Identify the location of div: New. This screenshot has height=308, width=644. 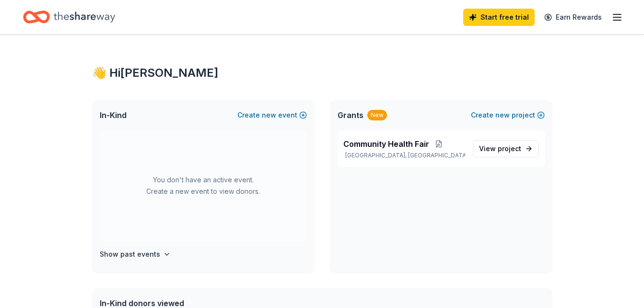
(377, 116).